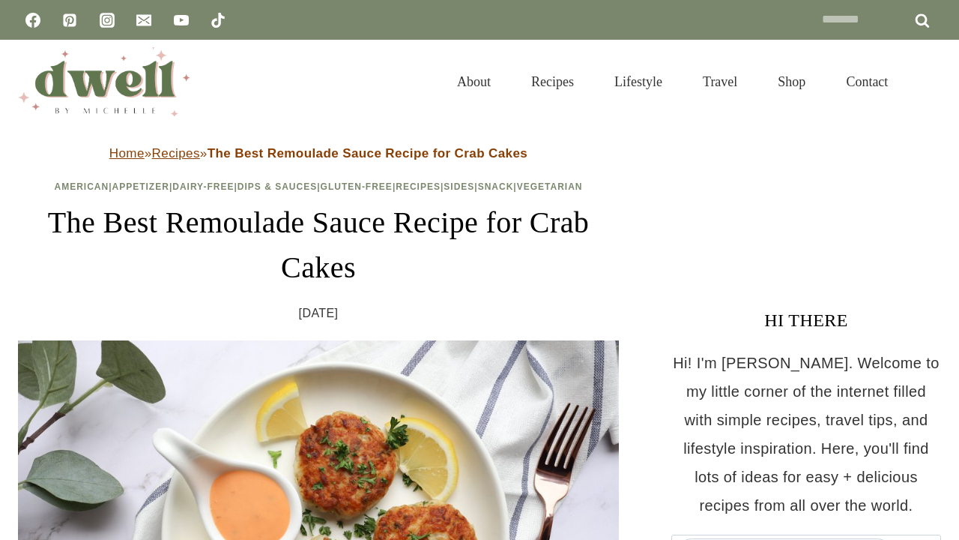 The height and width of the screenshot is (540, 959). I want to click on a: Gluten-Free, so click(357, 187).